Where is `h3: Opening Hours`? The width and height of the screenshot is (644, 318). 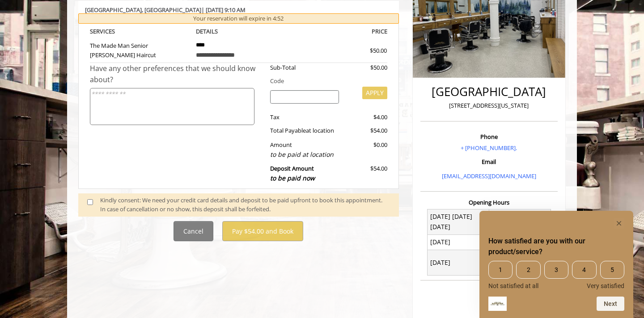 h3: Opening Hours is located at coordinates (489, 202).